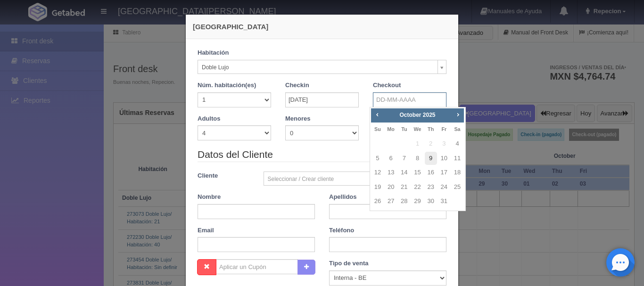  Describe the element at coordinates (431, 201) in the screenshot. I see `a: 30` at that location.